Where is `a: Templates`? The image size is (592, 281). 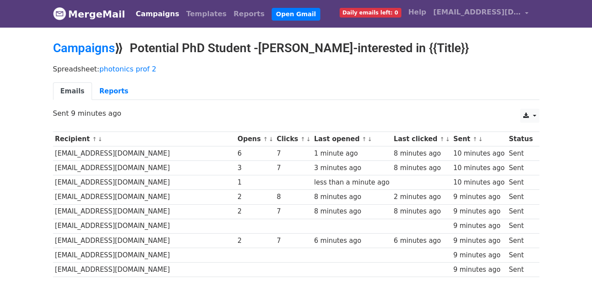 a: Templates is located at coordinates (206, 14).